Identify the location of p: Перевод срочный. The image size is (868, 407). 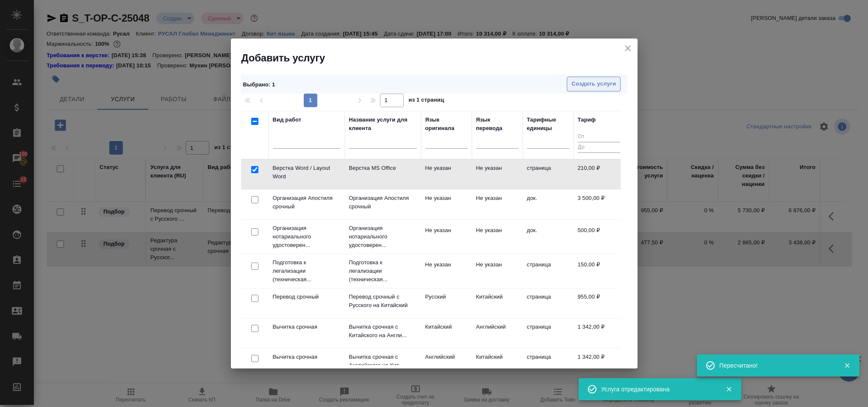
(307, 297).